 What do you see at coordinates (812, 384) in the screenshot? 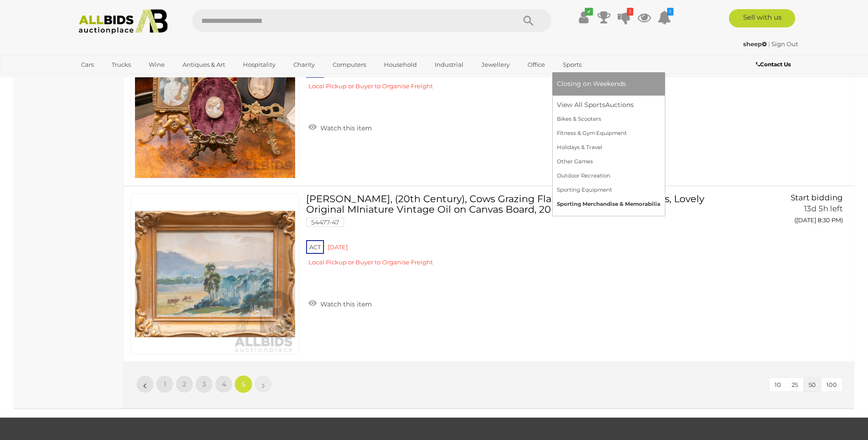
I see `span: 50` at bounding box center [812, 384].